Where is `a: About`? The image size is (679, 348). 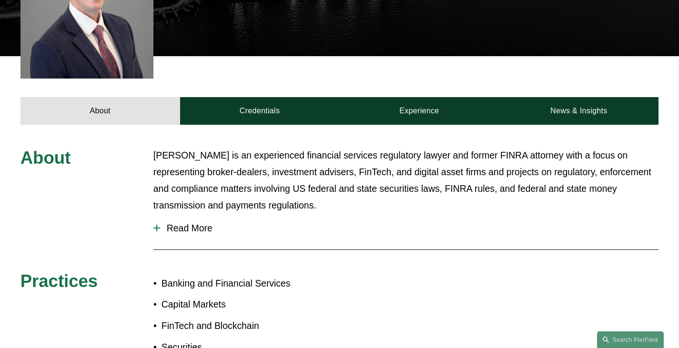 a: About is located at coordinates (100, 111).